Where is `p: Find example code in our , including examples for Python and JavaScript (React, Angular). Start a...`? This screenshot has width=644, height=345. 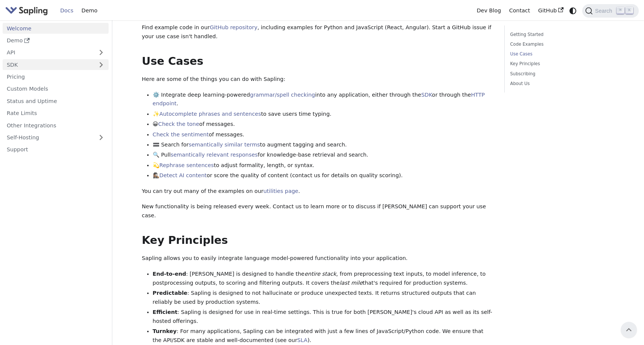 p: Find example code in our , including examples for Python and JavaScript (React, Angular). Start a... is located at coordinates (318, 32).